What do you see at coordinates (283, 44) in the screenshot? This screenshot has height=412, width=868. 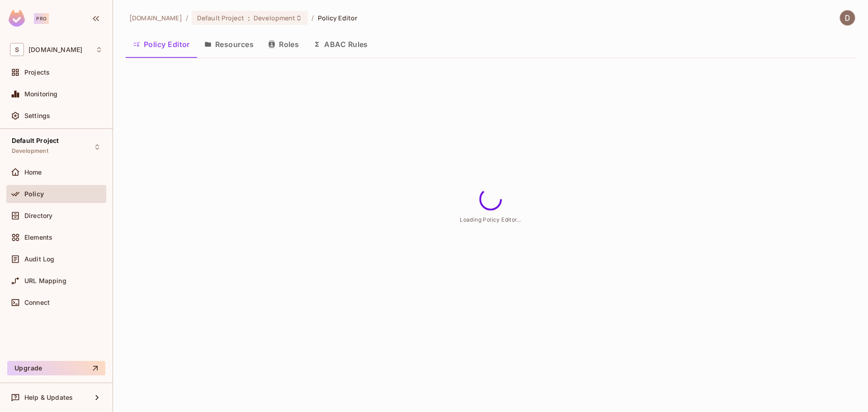 I see `button: Roles` at bounding box center [283, 44].